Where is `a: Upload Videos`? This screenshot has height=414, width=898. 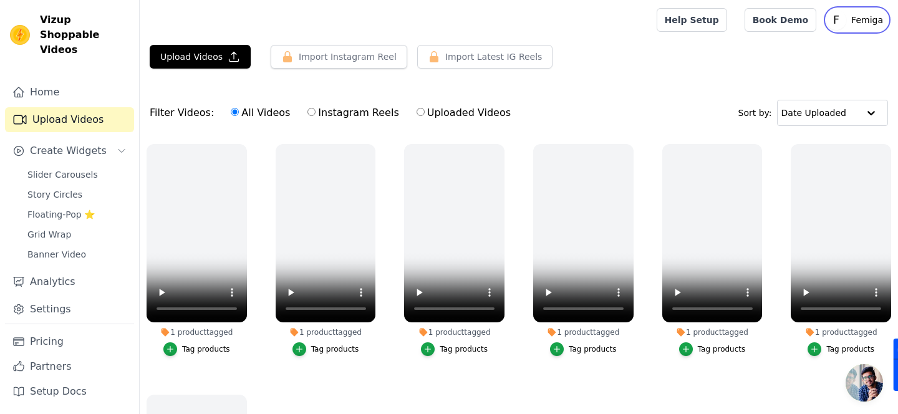
a: Upload Videos is located at coordinates (69, 120).